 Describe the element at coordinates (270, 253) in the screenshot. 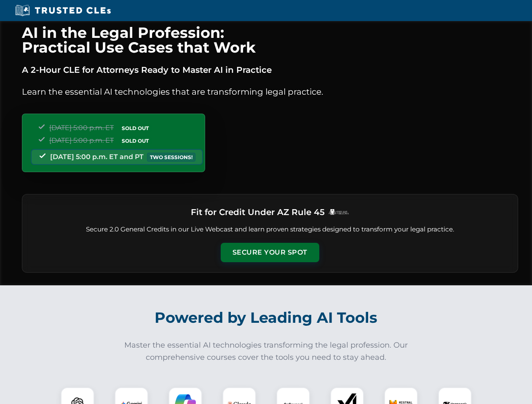

I see `button: Secure Your Spot` at that location.